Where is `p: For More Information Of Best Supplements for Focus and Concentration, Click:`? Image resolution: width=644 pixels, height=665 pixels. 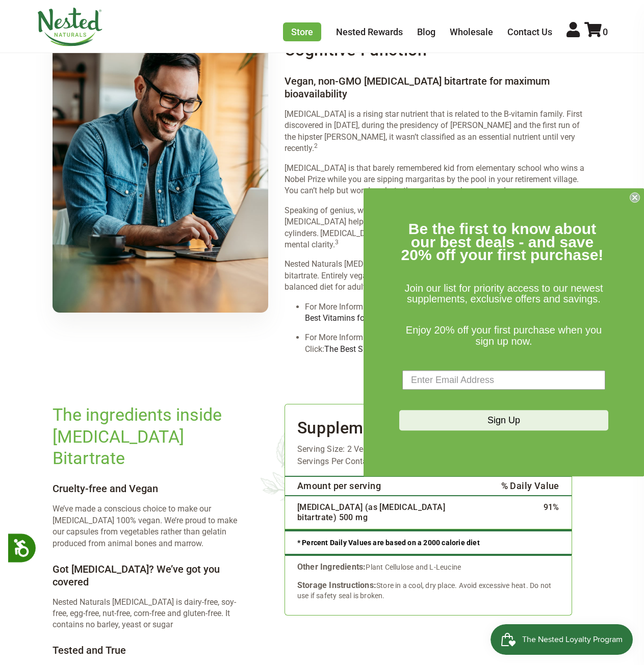 p: For More Information Of Best Supplements for Focus and Concentration, Click: is located at coordinates (448, 343).